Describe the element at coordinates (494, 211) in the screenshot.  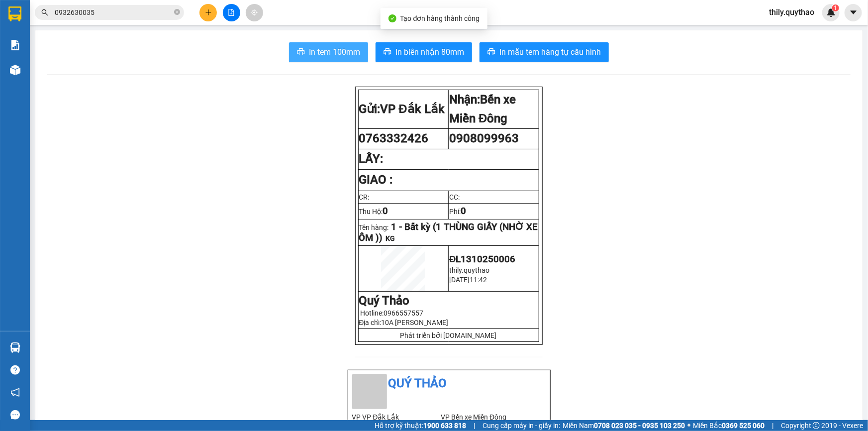
I see `td: Phí:` at that location.